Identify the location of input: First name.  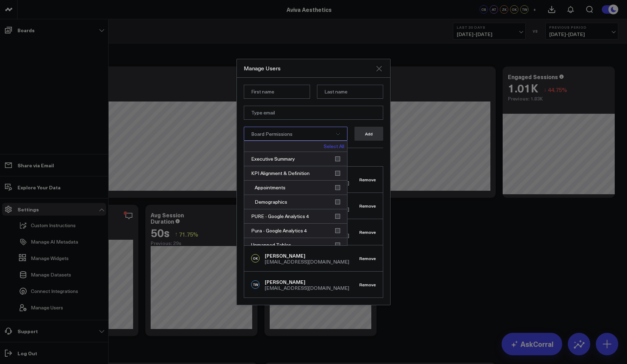
(277, 91).